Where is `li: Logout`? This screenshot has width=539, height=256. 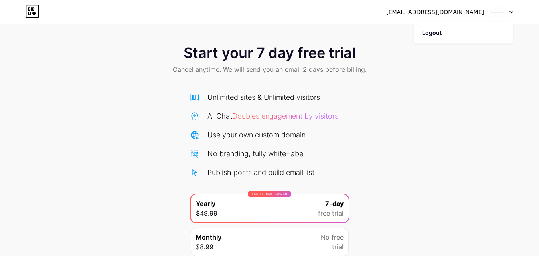 li: Logout is located at coordinates (463, 33).